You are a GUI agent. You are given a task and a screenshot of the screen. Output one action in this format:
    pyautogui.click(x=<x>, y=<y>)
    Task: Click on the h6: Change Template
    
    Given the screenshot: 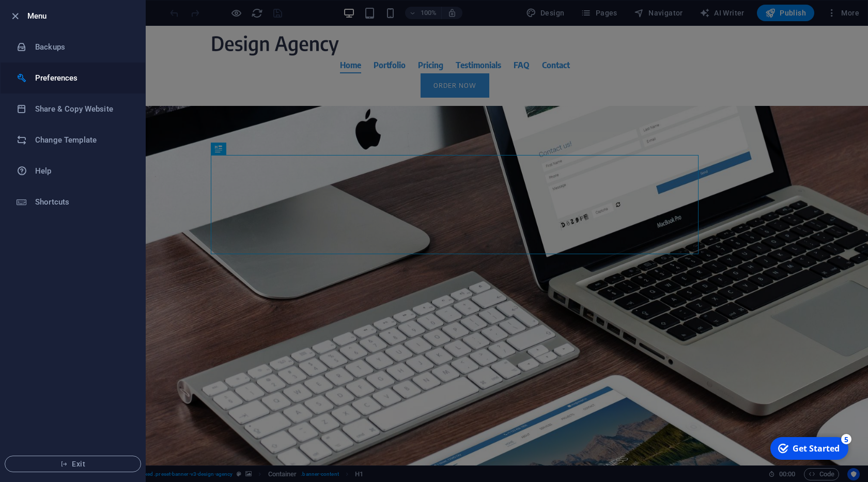 What is the action you would take?
    pyautogui.click(x=83, y=139)
    